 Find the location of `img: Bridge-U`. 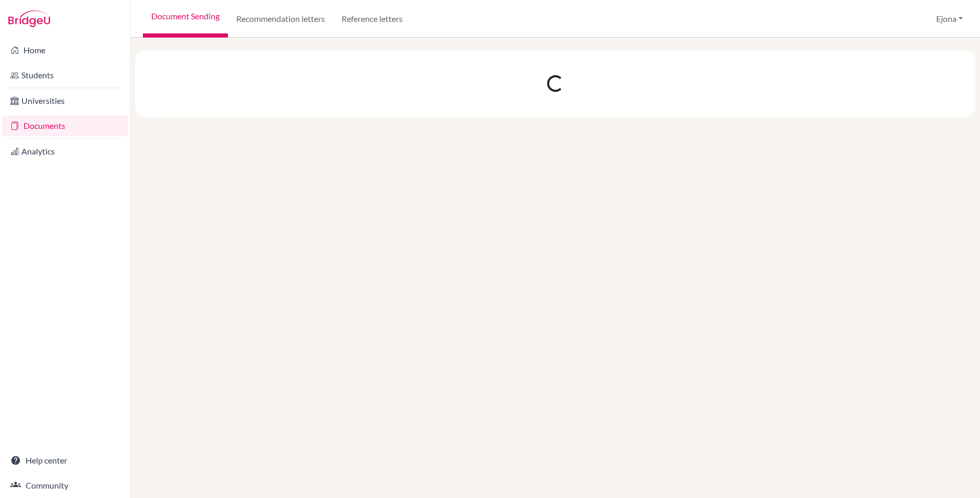

img: Bridge-U is located at coordinates (30, 19).